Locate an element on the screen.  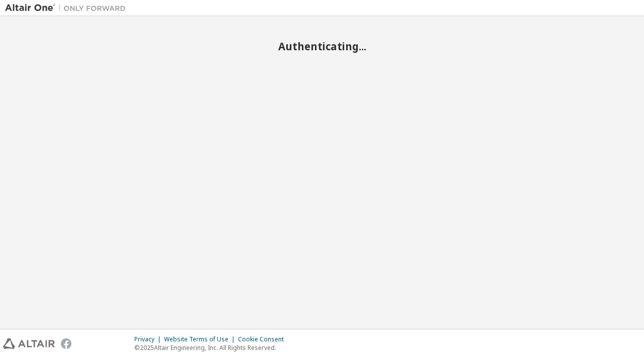
div: Cookie Consent is located at coordinates (264, 339).